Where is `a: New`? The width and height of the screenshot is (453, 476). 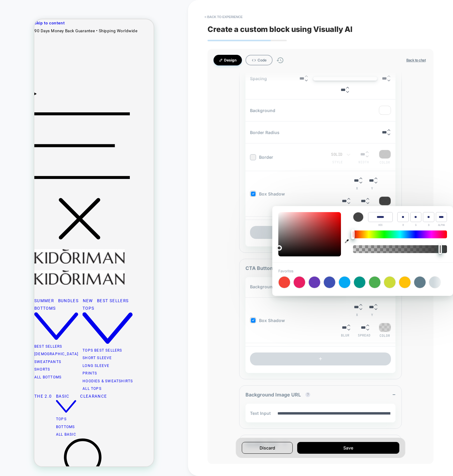
a: New is located at coordinates (53, 281).